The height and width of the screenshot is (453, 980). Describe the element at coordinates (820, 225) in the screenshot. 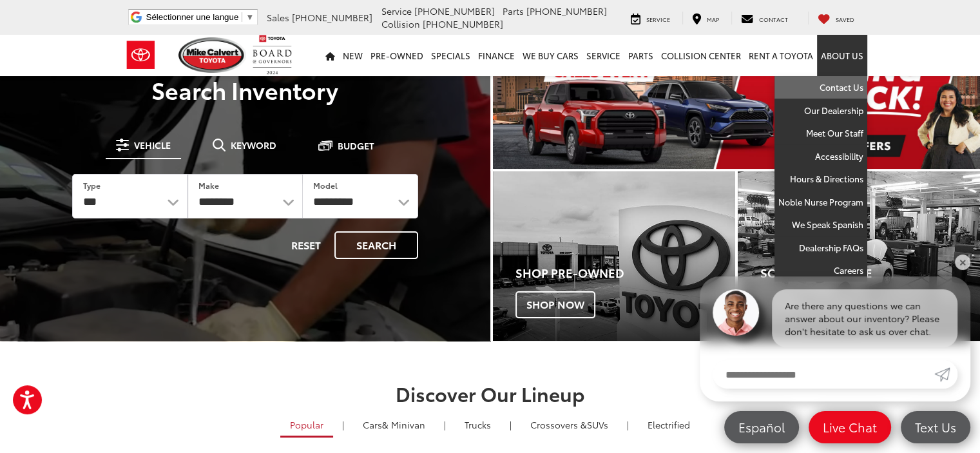

I see `a: We Speak Spanish` at that location.